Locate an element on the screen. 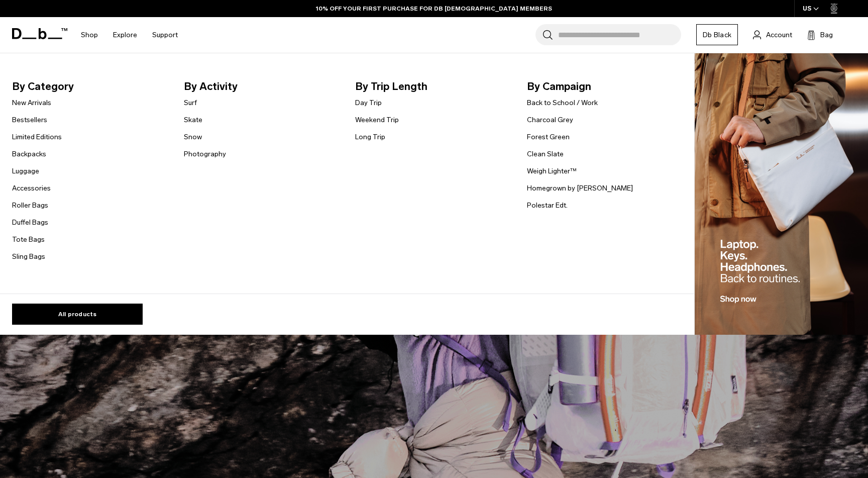 This screenshot has width=868, height=478. a: Limited Editions is located at coordinates (36, 137).